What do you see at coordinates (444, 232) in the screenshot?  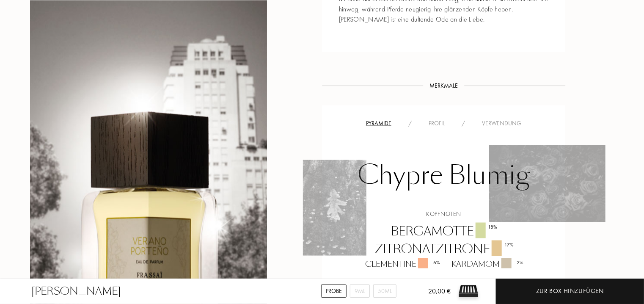 I see `div: Bergamotte` at bounding box center [444, 232].